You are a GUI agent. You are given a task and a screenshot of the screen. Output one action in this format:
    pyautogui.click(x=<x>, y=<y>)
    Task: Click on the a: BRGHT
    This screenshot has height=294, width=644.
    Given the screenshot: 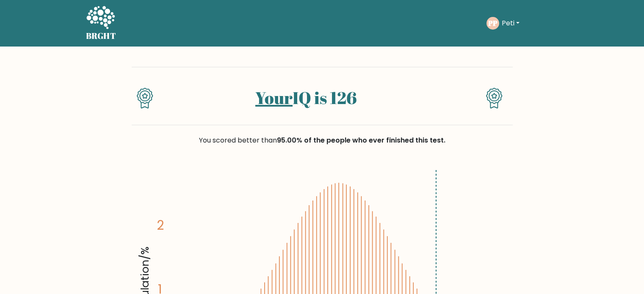 What is the action you would take?
    pyautogui.click(x=101, y=23)
    